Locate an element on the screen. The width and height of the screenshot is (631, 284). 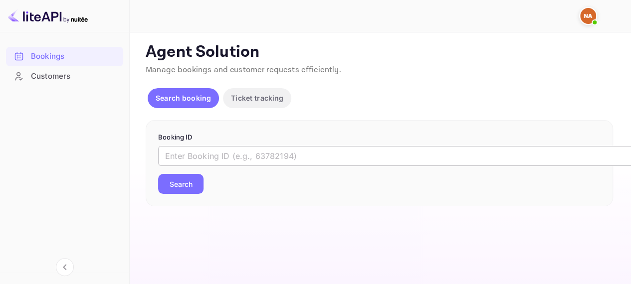
button: Collapse navigation is located at coordinates (65, 267).